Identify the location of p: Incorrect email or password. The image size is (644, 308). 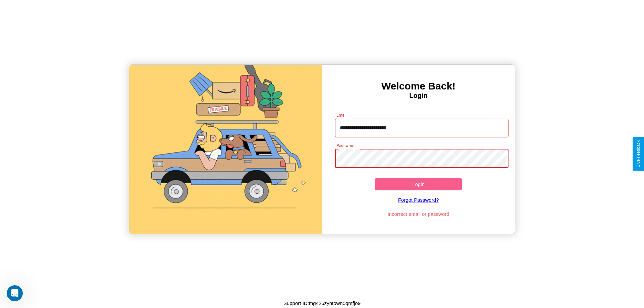
(418, 214).